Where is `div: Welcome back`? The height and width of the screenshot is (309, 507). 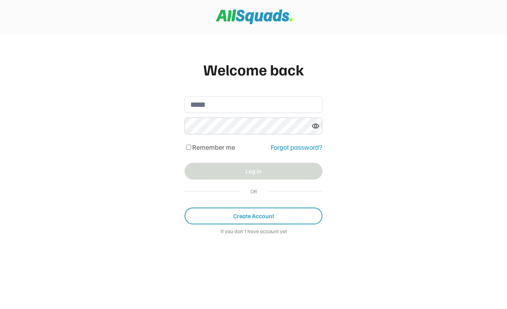
div: Welcome back is located at coordinates (253, 69).